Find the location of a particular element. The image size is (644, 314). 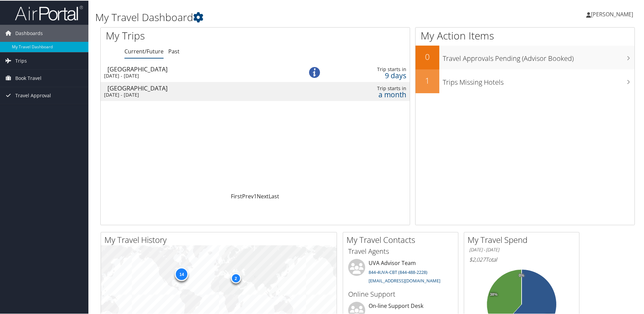

img: alert-flat-solid-info.png is located at coordinates (314, 72).